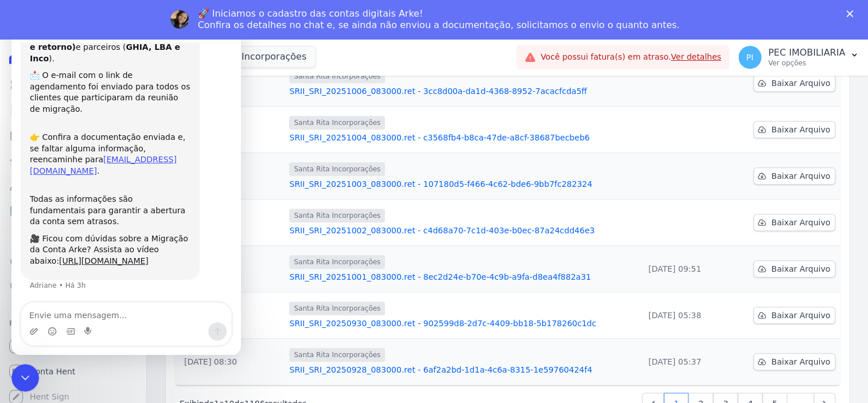 This screenshot has height=403, width=868. What do you see at coordinates (96, 30) in the screenshot?
I see `b: CNAB (remessa e retorno)` at bounding box center [96, 30].